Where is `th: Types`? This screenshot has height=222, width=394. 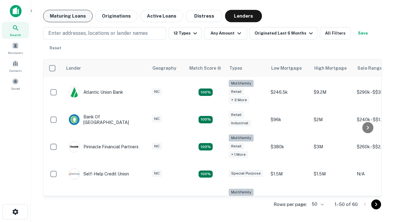
th: Types is located at coordinates (247, 68).